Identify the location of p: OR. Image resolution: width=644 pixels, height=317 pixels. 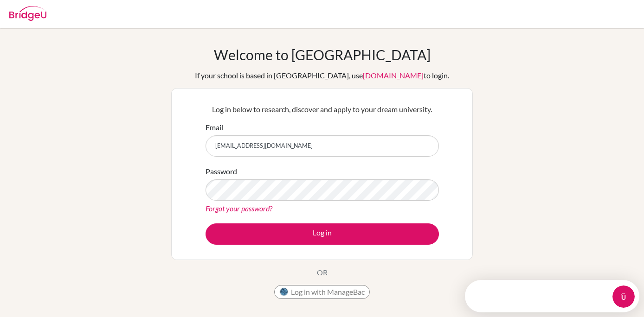
(322, 273).